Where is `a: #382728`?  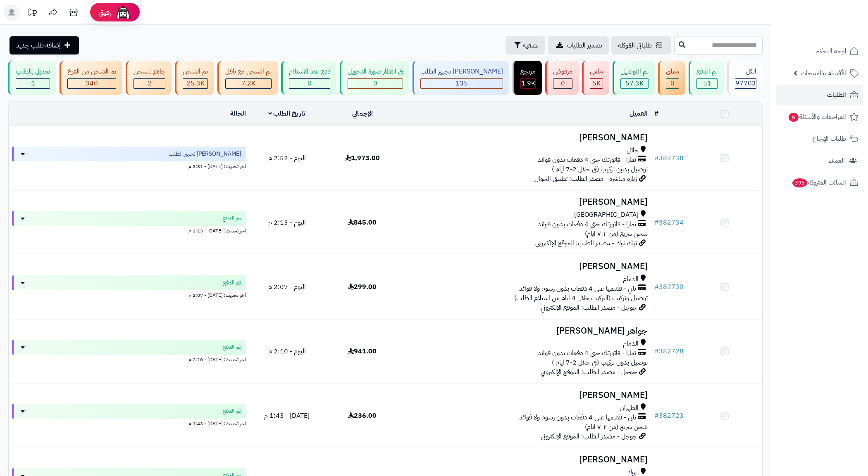
a: #382728 is located at coordinates (669, 352).